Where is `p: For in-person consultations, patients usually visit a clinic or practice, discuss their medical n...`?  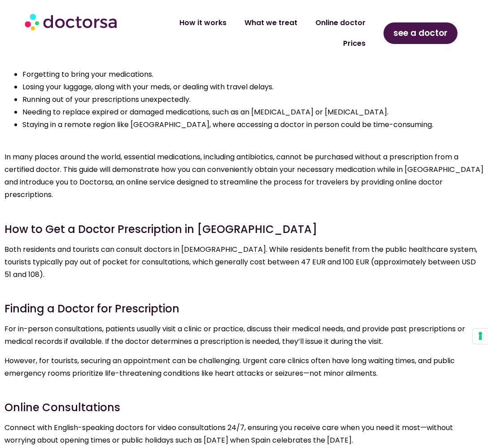
p: For in-person consultations, patients usually visit a clinic or practice, discuss their medical n... is located at coordinates (244, 335).